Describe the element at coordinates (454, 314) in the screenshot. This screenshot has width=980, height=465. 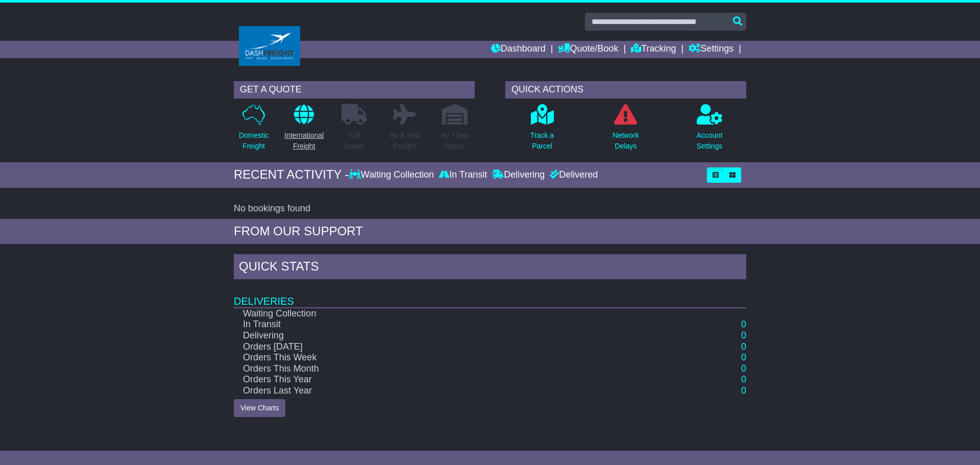
I see `td: Waiting Collection` at that location.